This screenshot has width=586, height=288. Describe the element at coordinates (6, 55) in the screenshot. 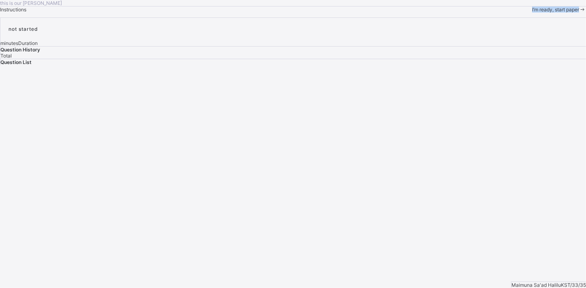

I see `span: Total` at that location.